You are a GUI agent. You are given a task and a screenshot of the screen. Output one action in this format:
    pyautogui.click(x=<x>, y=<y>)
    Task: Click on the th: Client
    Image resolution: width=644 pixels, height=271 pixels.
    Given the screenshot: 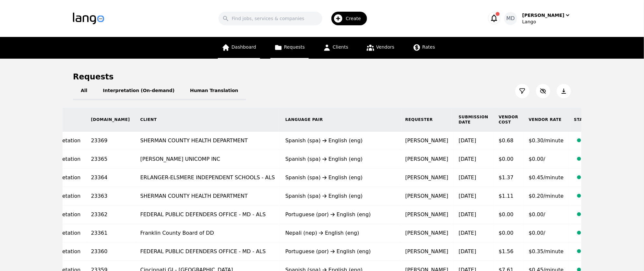 What is the action you would take?
    pyautogui.click(x=207, y=120)
    